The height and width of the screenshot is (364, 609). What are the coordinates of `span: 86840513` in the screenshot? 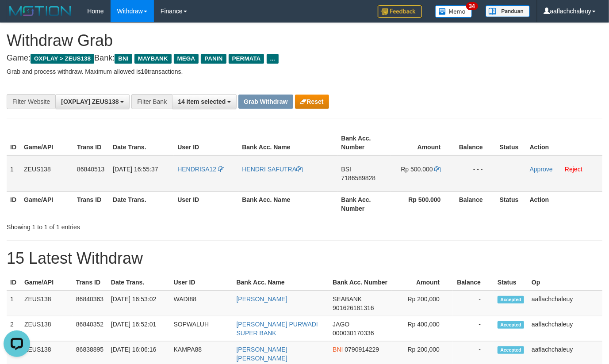 It's located at (90, 169).